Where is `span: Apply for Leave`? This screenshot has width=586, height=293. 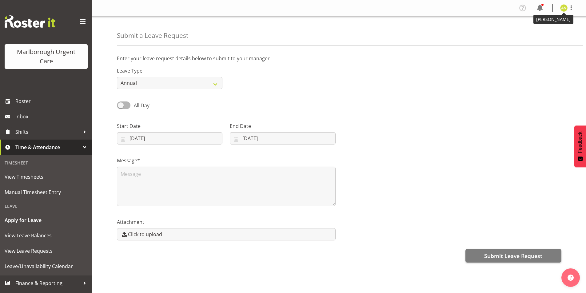
span: Apply for Leave is located at coordinates (46, 220).